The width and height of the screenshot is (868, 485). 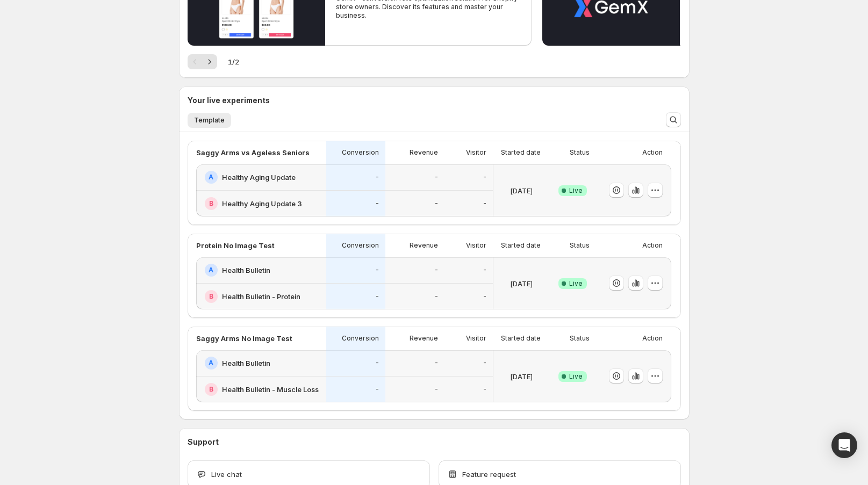 I want to click on span: Live chat, so click(x=226, y=474).